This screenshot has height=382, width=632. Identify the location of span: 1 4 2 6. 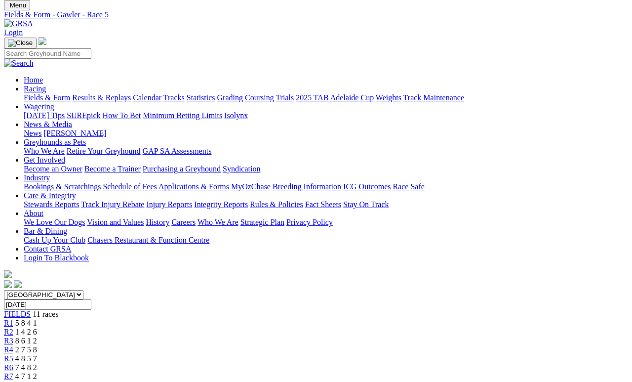
(26, 332).